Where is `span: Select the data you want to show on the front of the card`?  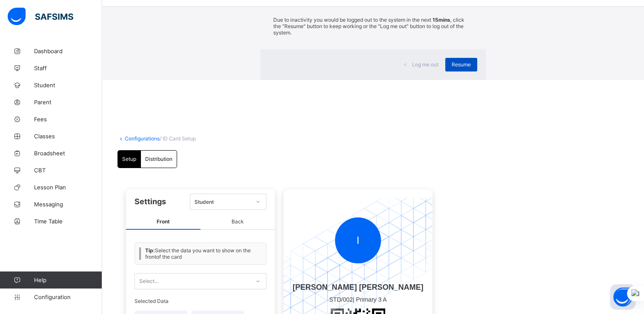 span: Select the data you want to show on the front of the card is located at coordinates (204, 254).